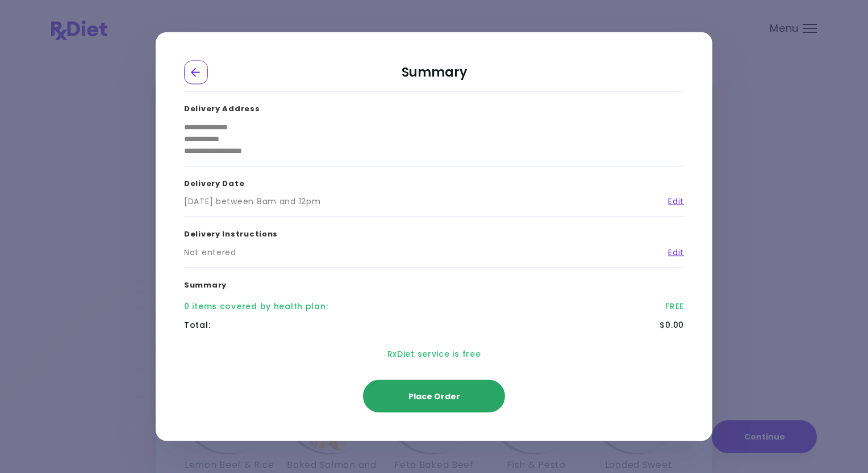 The height and width of the screenshot is (473, 868). Describe the element at coordinates (434, 397) in the screenshot. I see `span: Place Order` at that location.